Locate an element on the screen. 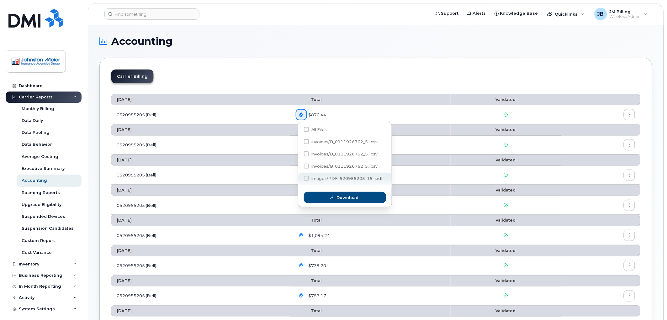  span: $739.20 is located at coordinates (317, 266).